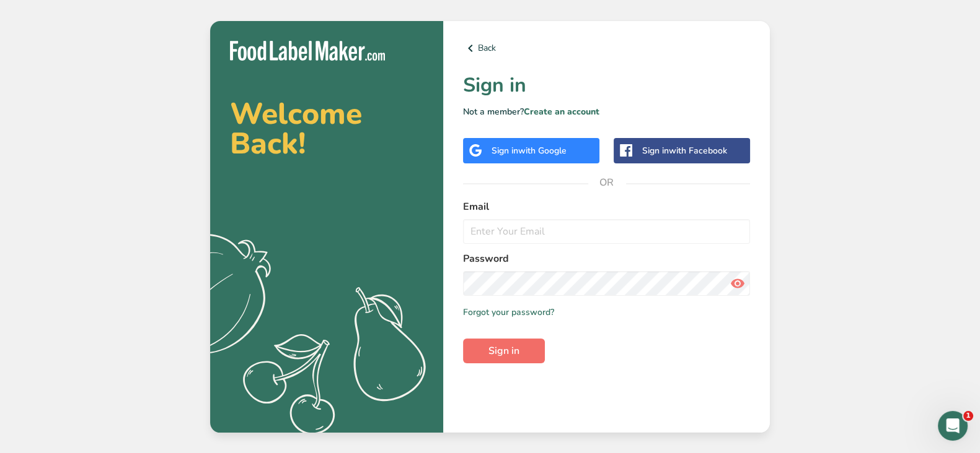  Describe the element at coordinates (968, 416) in the screenshot. I see `span: 1` at that location.